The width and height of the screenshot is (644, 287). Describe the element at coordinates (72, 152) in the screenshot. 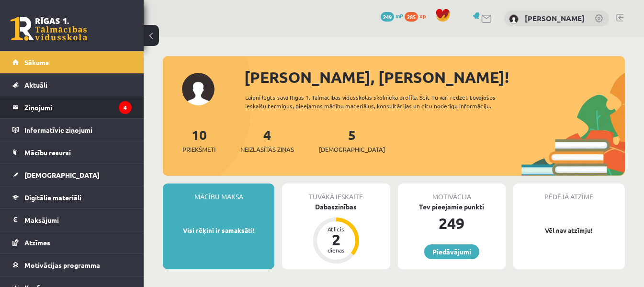

I see `a: Mācību resursi` at that location.